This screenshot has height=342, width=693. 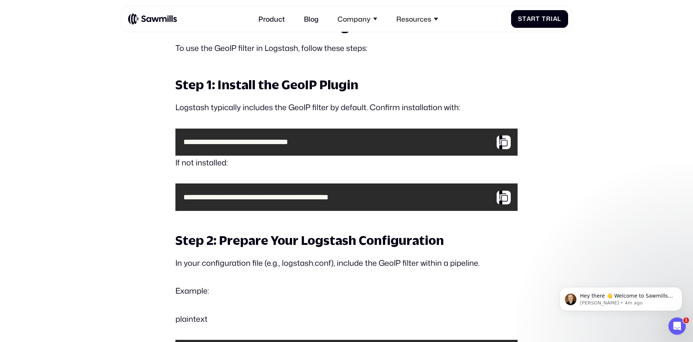 What do you see at coordinates (347, 291) in the screenshot?
I see `p: Example:` at bounding box center [347, 291].